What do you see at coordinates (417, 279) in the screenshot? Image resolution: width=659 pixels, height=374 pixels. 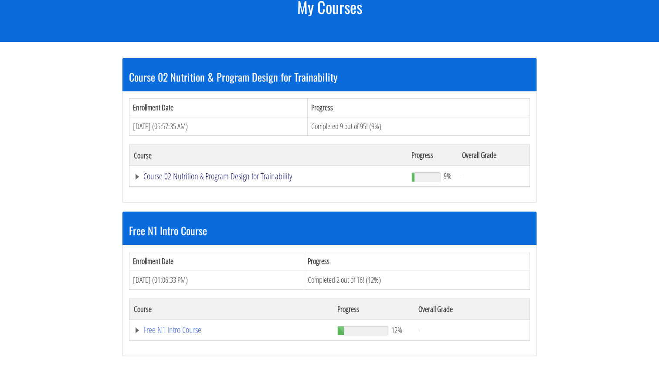 I see `td: Completed 2 out of 16! (12%)` at bounding box center [417, 279].